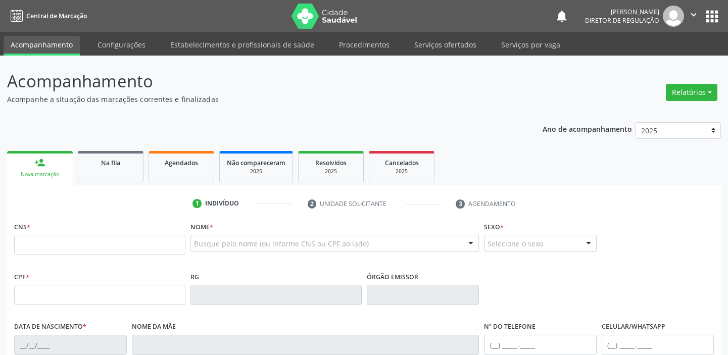  What do you see at coordinates (673, 16) in the screenshot?
I see `img: img` at bounding box center [673, 16].